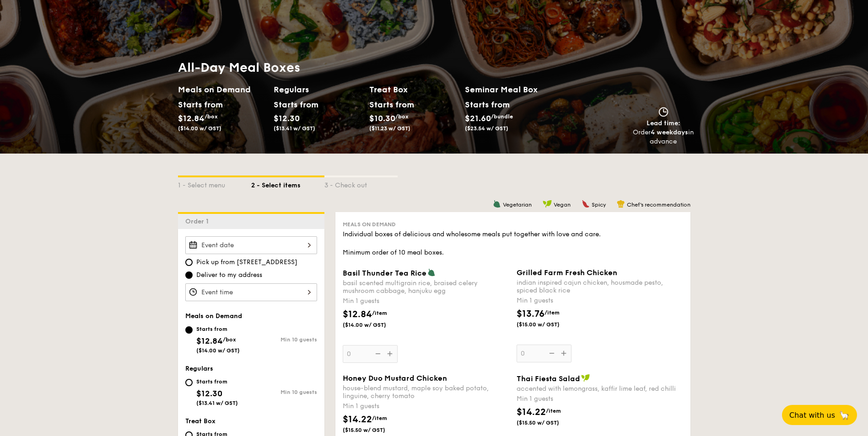 The height and width of the screenshot is (436, 868). What do you see at coordinates (390, 129) in the screenshot?
I see `span: ($11.23 w/ GST)` at bounding box center [390, 129].